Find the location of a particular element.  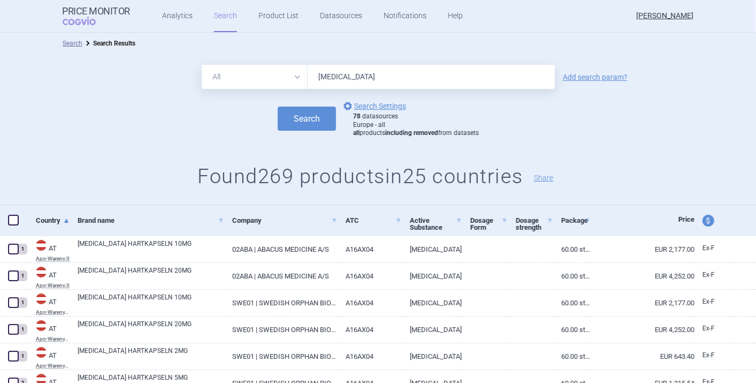

a: Company is located at coordinates (285, 220).